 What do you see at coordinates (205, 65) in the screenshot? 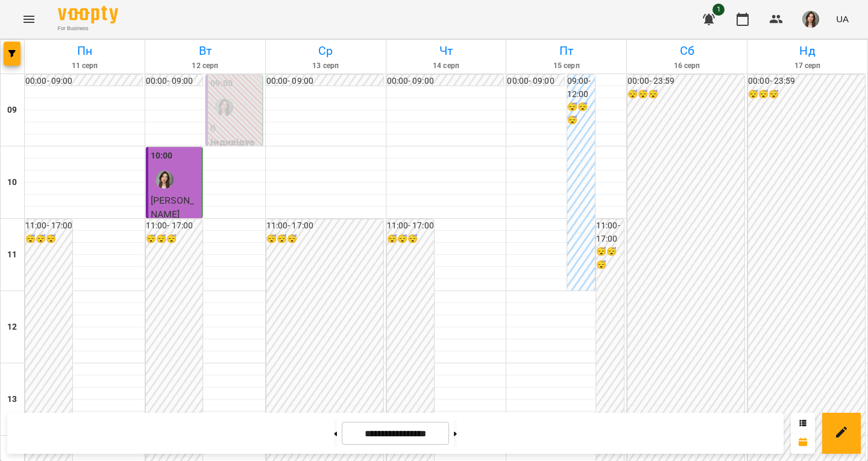
I see `h6: 12 серп` at bounding box center [205, 65].